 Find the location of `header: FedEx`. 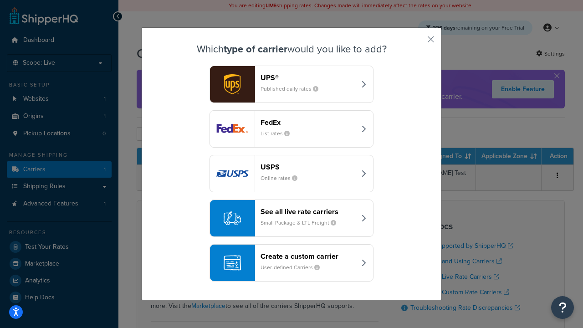

header: FedEx is located at coordinates (308, 122).